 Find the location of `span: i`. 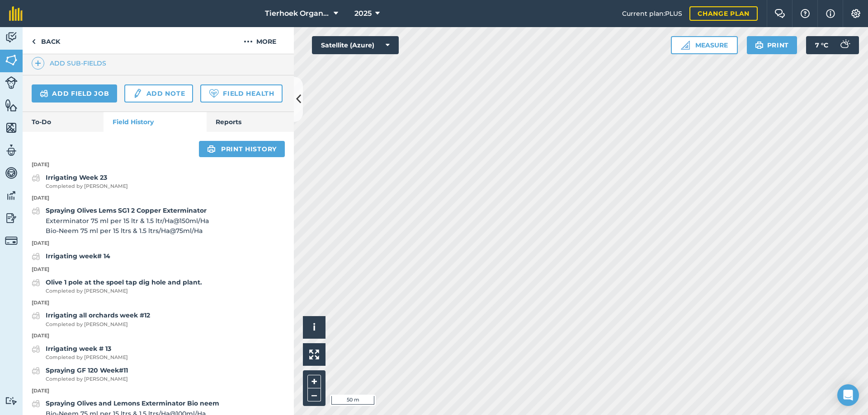

span: i is located at coordinates (314, 327).